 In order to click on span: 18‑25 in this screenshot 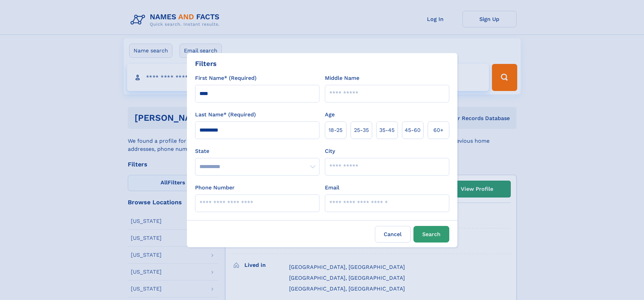, I will do `click(335, 130)`.